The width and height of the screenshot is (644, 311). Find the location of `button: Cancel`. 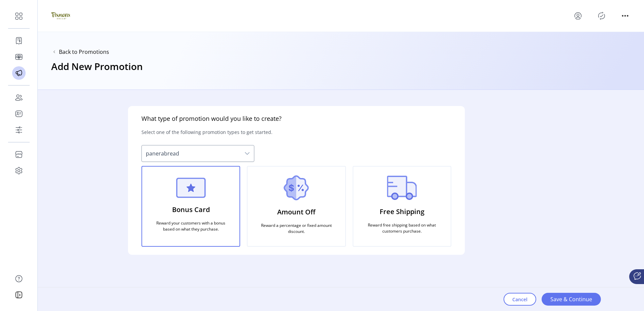

button: Cancel is located at coordinates (520, 299).